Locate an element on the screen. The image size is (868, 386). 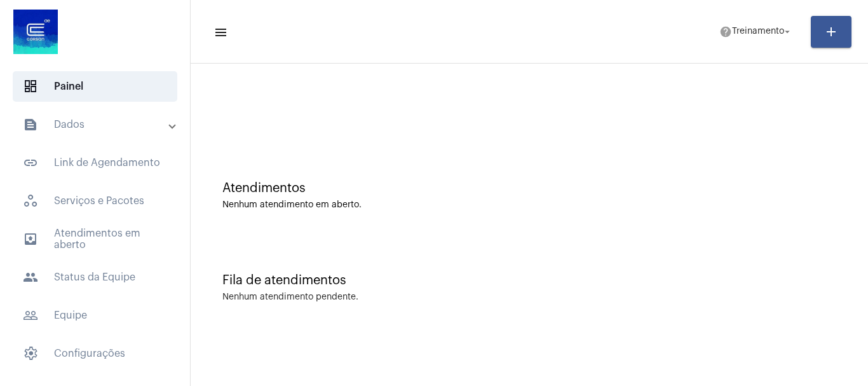
div: Nenhum atendimento pendente. is located at coordinates (291, 297).